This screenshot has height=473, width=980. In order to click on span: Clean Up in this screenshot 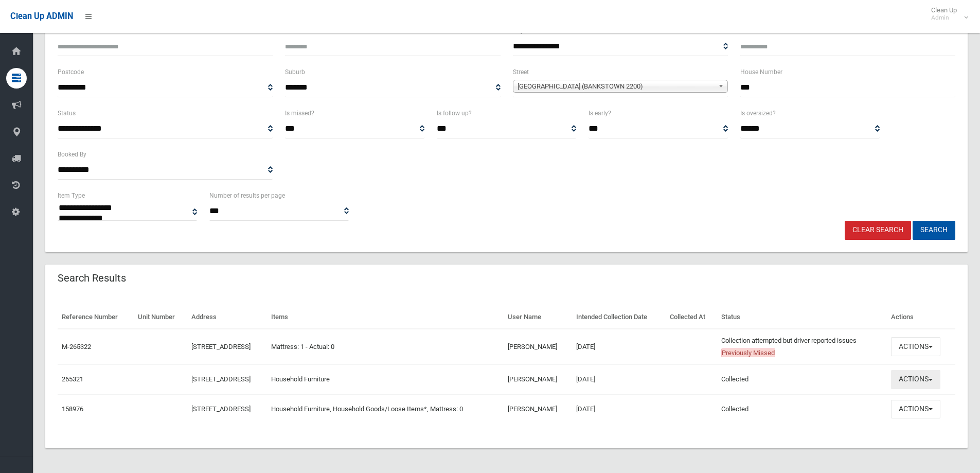, I will do `click(947, 14)`.